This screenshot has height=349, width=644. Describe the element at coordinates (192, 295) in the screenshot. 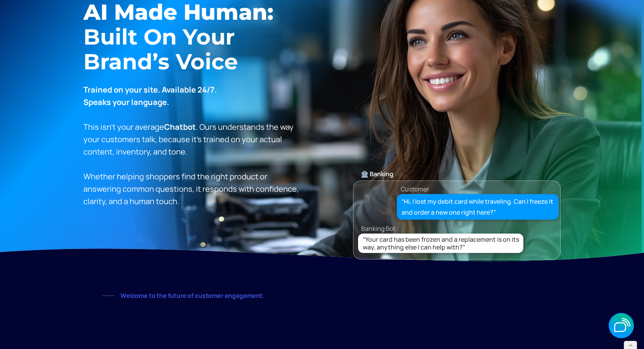

I see `strong: Welcome to the future of customer engagement.` at that location.